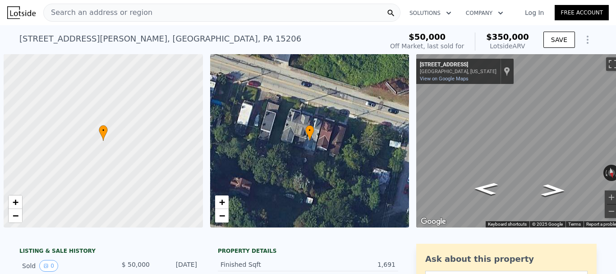 This screenshot has width=616, height=274. I want to click on div: Off Market, last sold for, so click(427, 46).